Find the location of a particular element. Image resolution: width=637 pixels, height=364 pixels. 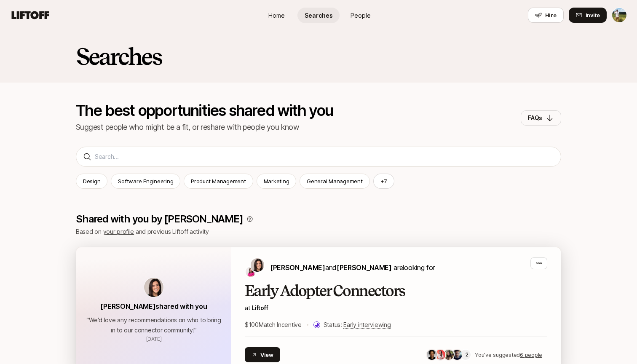

input: Search... is located at coordinates (325, 157).